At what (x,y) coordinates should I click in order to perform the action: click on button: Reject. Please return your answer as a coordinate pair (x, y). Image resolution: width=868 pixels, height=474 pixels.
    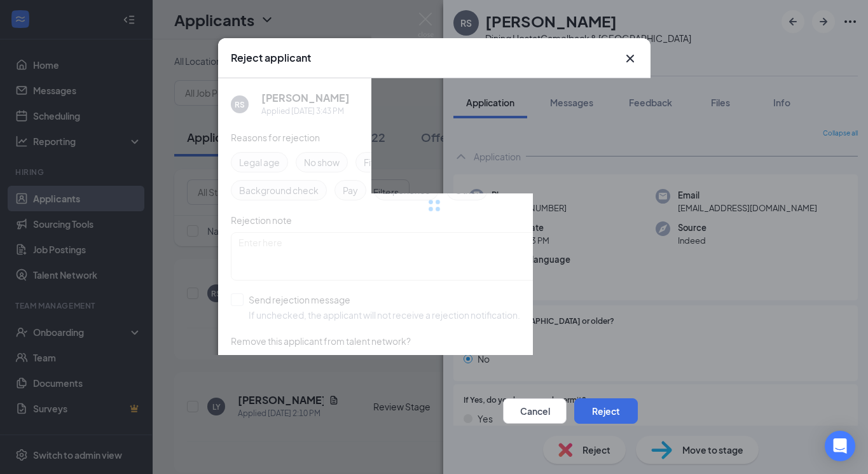
    Looking at the image, I should click on (606, 410).